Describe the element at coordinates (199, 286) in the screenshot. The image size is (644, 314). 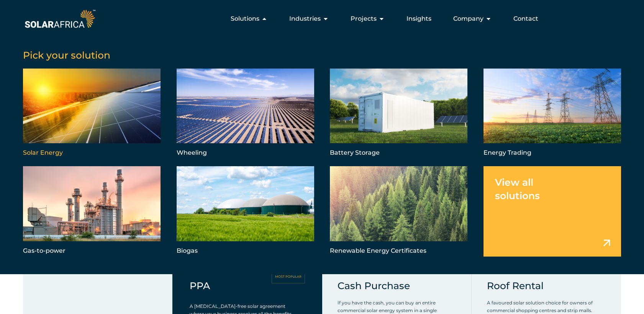
I see `h5: PPA` at that location.